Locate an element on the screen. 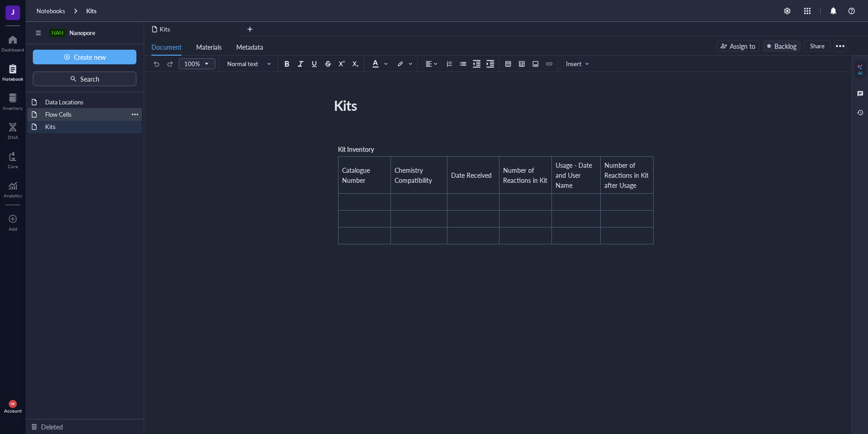  div: Inventory is located at coordinates (13, 108).